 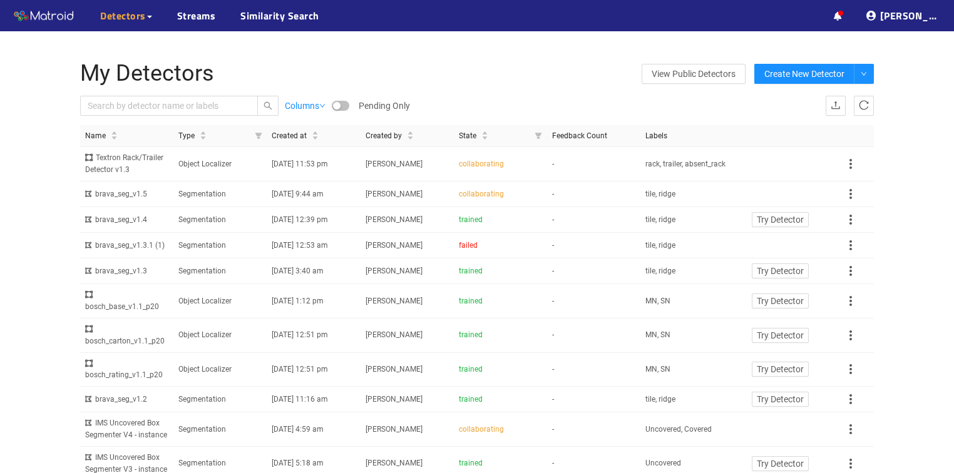 I want to click on span: down, so click(x=864, y=74).